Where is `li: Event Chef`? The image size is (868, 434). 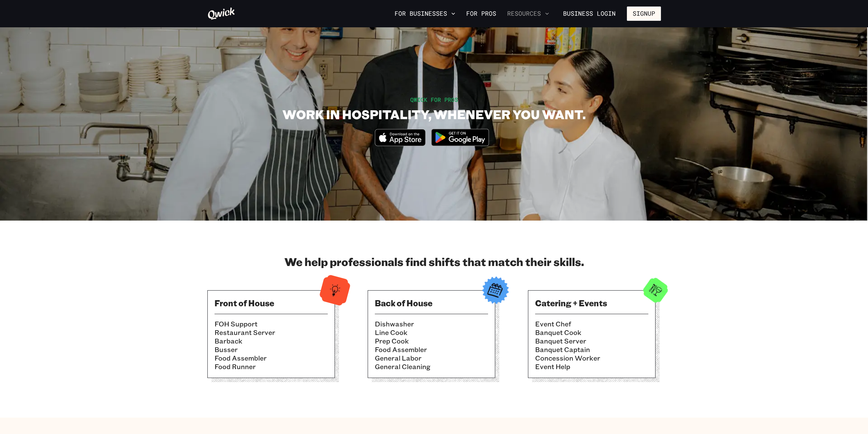 li: Event Chef is located at coordinates (592, 324).